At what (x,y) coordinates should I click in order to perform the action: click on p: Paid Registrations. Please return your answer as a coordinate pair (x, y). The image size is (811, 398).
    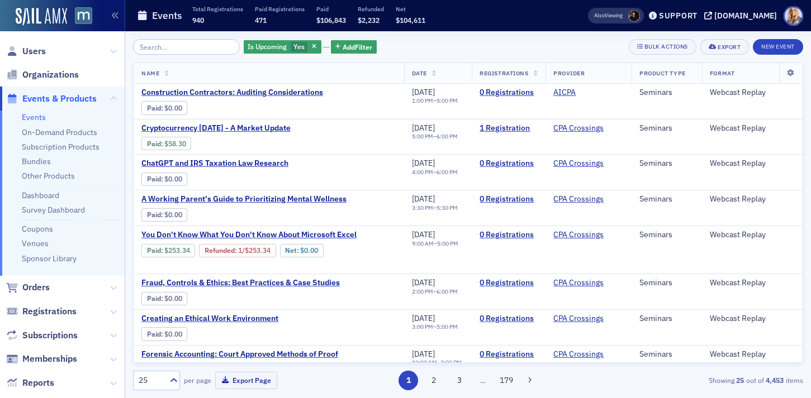
    Looking at the image, I should click on (279, 9).